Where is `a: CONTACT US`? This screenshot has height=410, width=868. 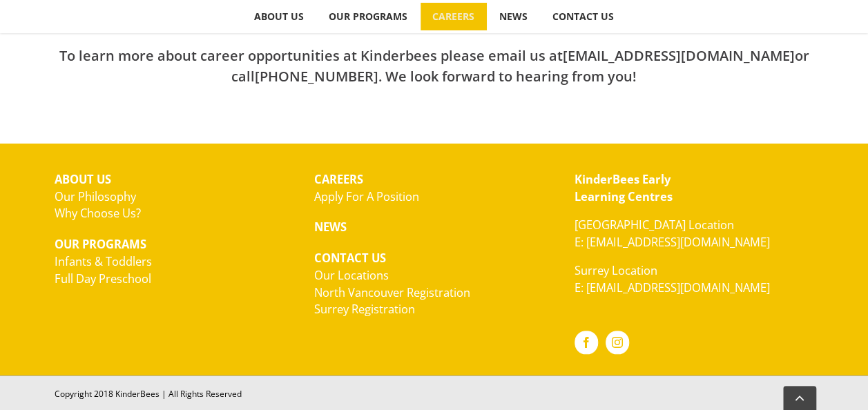
a: CONTACT US is located at coordinates (583, 17).